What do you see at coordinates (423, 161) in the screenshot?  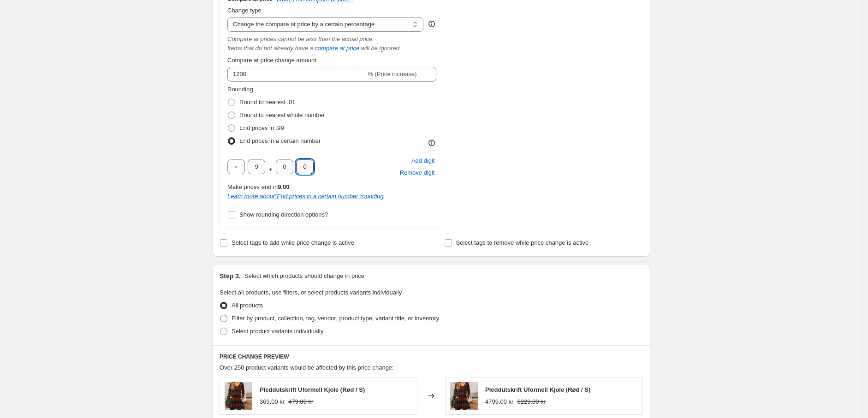 I see `button: Add placeholder` at bounding box center [423, 161].